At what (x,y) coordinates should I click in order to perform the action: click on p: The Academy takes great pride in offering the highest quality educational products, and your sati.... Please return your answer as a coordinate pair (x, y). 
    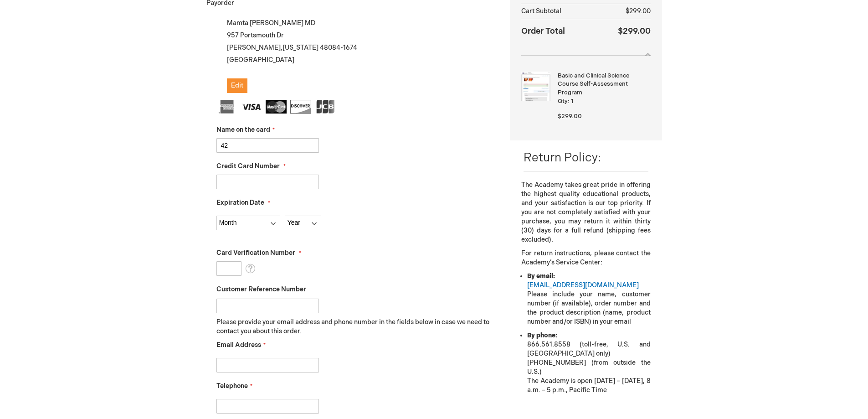
    Looking at the image, I should click on (586, 212).